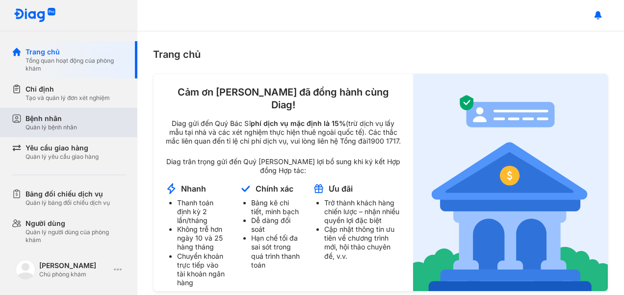 This screenshot has height=295, width=624. Describe the element at coordinates (51, 128) in the screenshot. I see `div: Quản lý bệnh nhân` at that location.